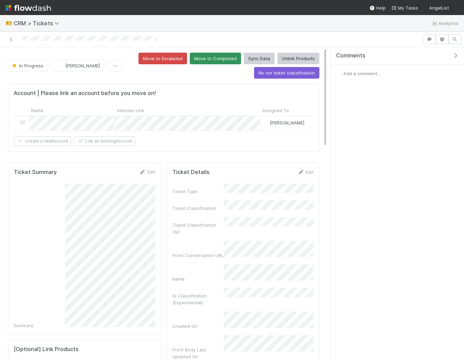 This screenshot has width=464, height=361. I want to click on span: Vehicles Link, so click(130, 111).